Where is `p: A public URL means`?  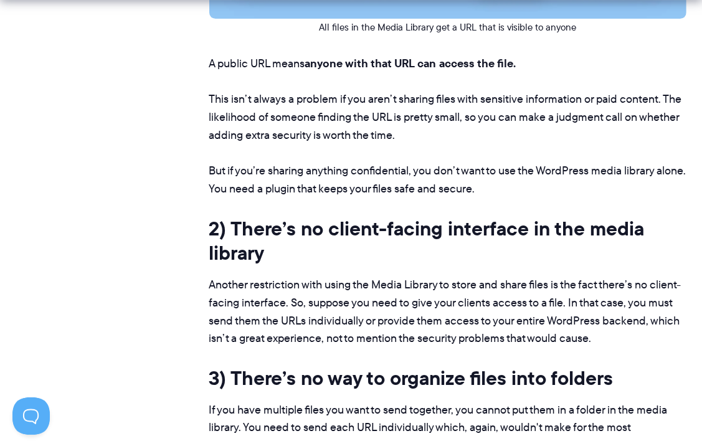 p: A public URL means is located at coordinates (448, 64).